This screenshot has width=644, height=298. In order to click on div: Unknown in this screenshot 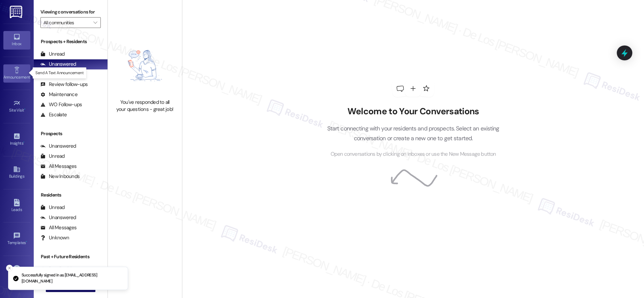, I will do `click(55, 237)`.